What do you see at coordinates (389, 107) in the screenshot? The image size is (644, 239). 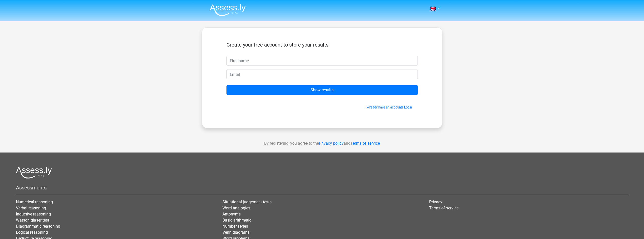 I see `a: Already have an account? Login` at bounding box center [389, 107].